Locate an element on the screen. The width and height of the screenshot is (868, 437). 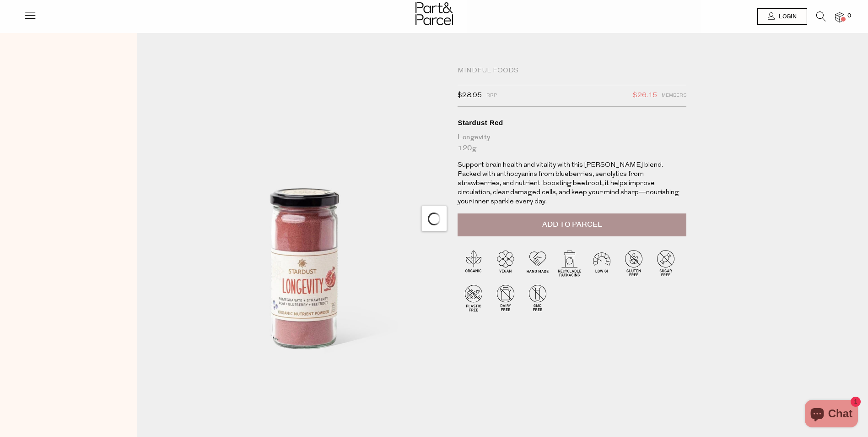
button: Add to Parcel is located at coordinates (572, 225).